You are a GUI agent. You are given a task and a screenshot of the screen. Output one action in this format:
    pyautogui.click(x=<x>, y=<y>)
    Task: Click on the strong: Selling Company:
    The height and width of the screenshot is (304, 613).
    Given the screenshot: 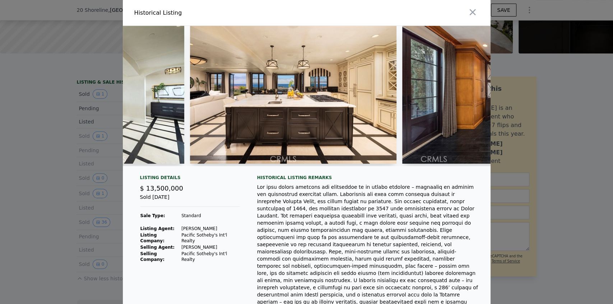 What is the action you would take?
    pyautogui.click(x=152, y=257)
    